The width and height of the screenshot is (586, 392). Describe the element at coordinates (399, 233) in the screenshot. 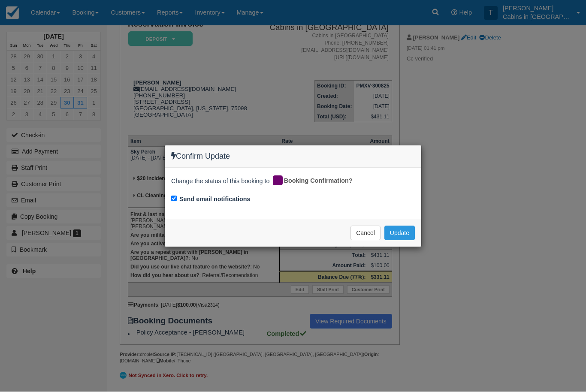

I see `button: Update` at that location.